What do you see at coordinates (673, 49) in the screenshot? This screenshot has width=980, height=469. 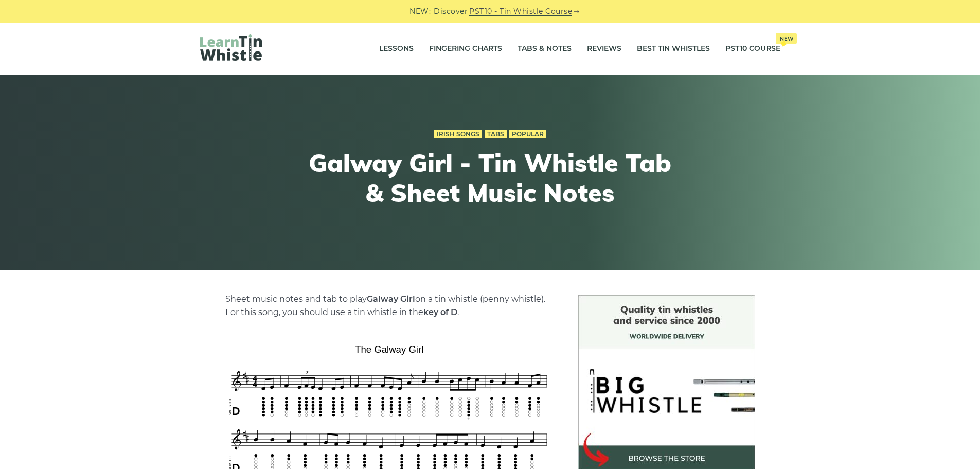 I see `a: Best Tin Whistles` at bounding box center [673, 49].